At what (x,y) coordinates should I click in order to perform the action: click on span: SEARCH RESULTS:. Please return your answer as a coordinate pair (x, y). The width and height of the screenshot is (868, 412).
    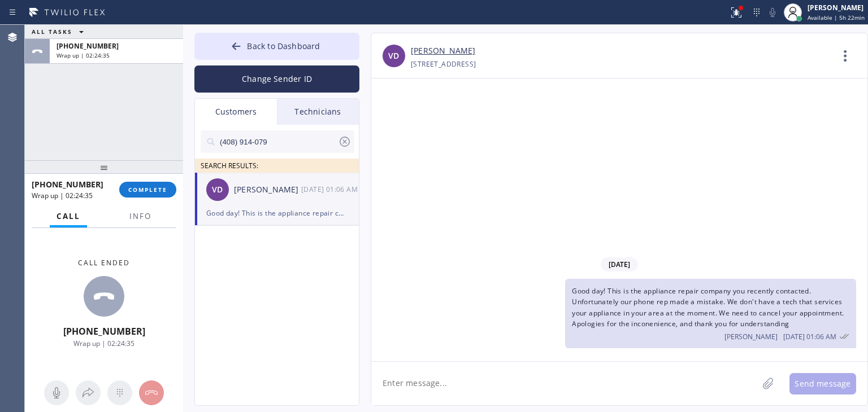
    Looking at the image, I should click on (229, 166).